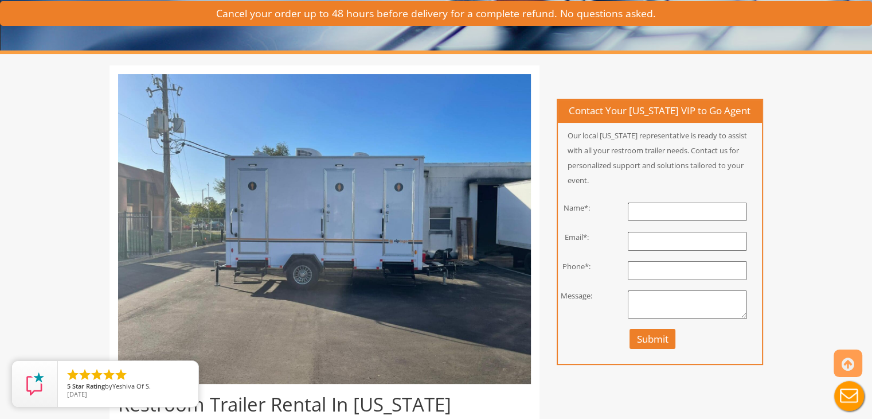  I want to click on span: Star Rating, so click(88, 385).